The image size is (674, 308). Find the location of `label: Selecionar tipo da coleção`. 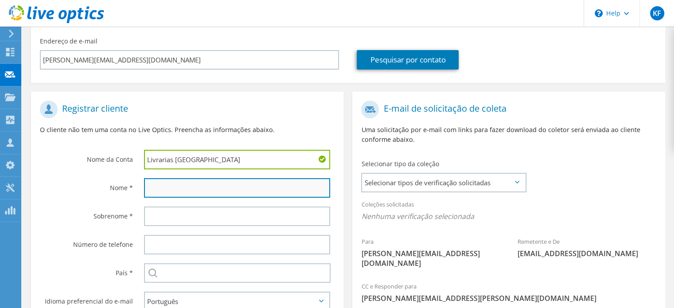

label: Selecionar tipo da coleção is located at coordinates (400, 164).